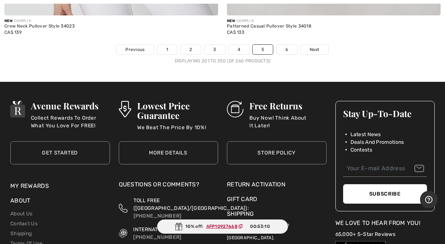 Image resolution: width=445 pixels, height=244 pixels. Describe the element at coordinates (259, 227) in the screenshot. I see `span: 00:53:10` at that location.